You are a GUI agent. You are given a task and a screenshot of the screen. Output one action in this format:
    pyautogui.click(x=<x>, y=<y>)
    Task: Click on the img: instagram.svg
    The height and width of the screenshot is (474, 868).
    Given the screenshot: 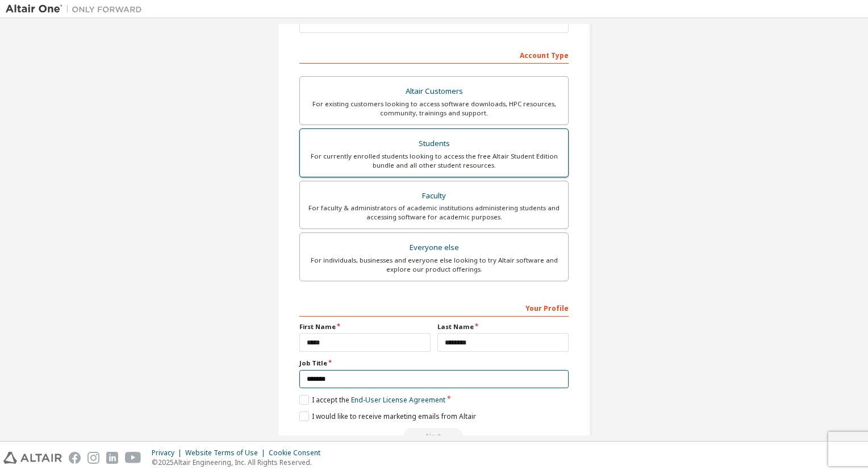 What is the action you would take?
    pyautogui.click(x=93, y=457)
    